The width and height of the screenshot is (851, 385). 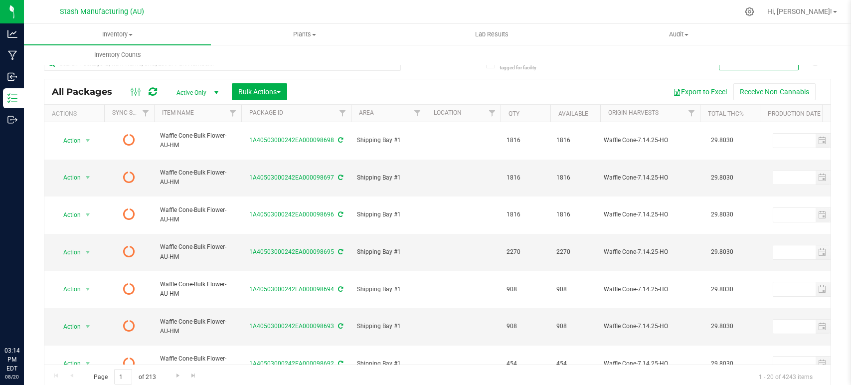 What do you see at coordinates (292, 326) in the screenshot?
I see `a: 1A40503000242EA000098693` at bounding box center [292, 326].